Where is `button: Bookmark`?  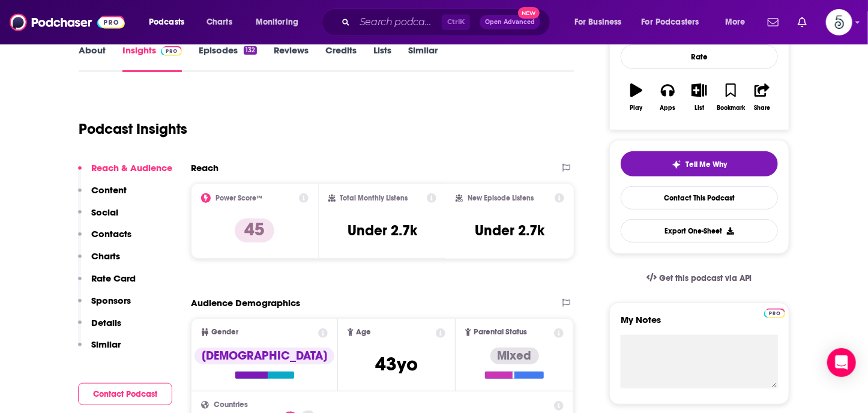
button: Bookmark is located at coordinates (731, 97).